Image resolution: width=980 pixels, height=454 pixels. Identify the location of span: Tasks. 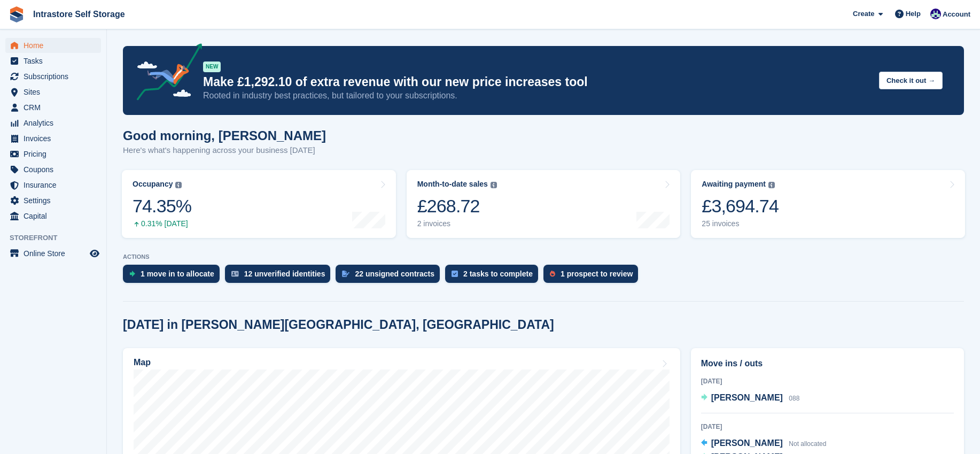
(56, 61).